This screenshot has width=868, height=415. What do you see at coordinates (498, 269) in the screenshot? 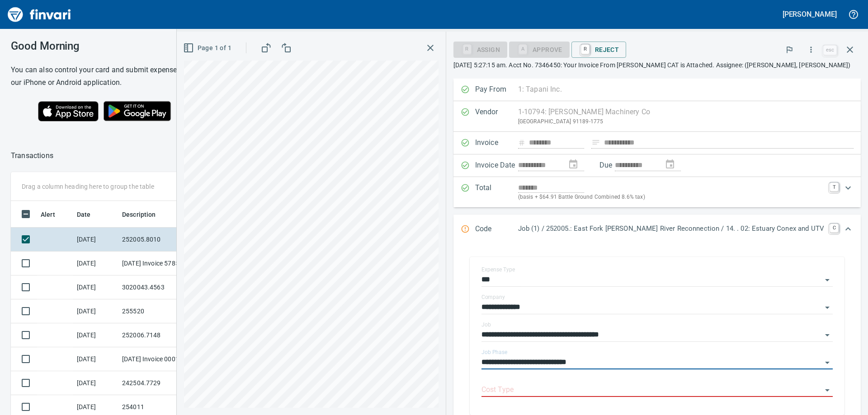
I see `label: Expense Type` at bounding box center [498, 269].